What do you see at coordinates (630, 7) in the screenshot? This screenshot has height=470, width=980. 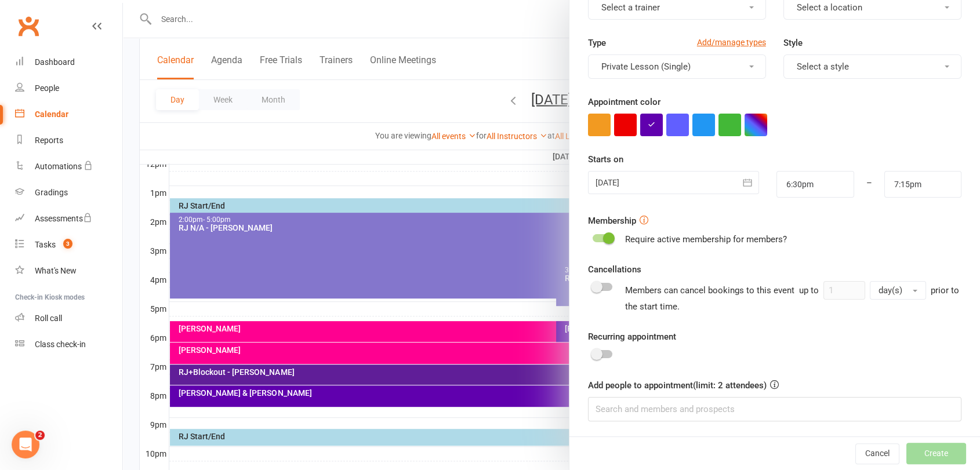 I see `span: Select a trainer` at bounding box center [630, 7].